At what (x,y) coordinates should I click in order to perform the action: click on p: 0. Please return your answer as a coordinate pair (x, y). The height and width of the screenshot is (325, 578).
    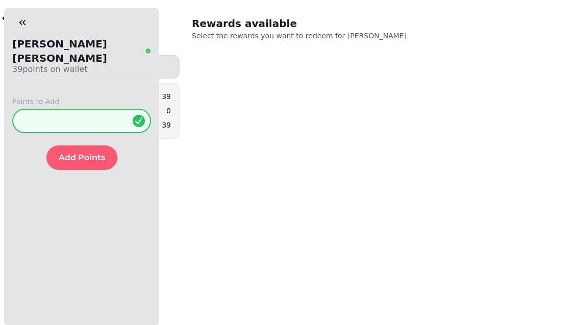
    Looking at the image, I should click on (168, 111).